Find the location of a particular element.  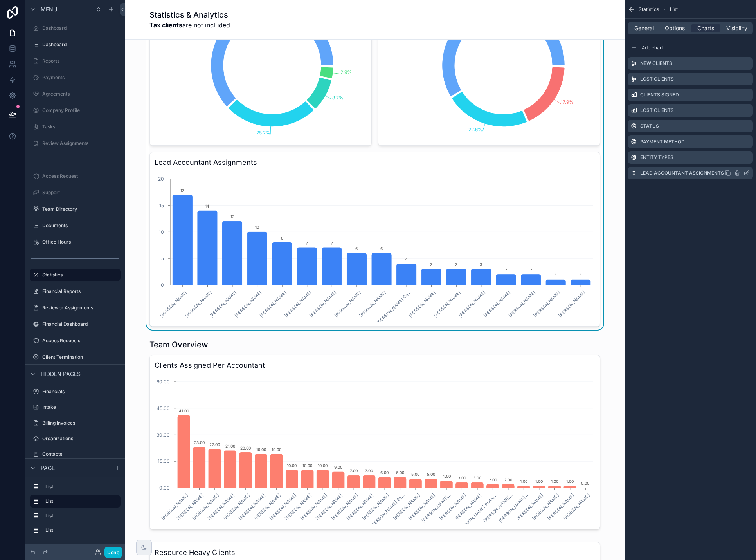

div: scrollable content is located at coordinates (75, 511).